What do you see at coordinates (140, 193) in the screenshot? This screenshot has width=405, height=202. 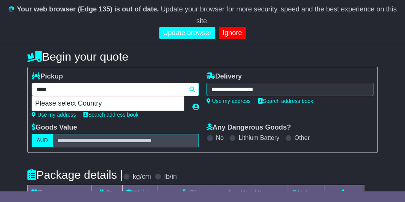 I see `td: Weight` at bounding box center [140, 193].